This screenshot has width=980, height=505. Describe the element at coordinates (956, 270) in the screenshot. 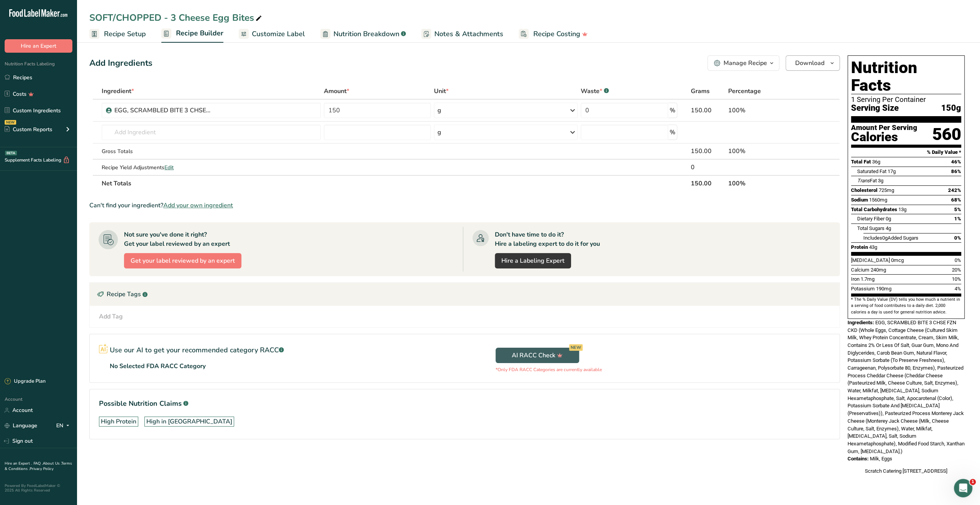

I see `span: 20%` at that location.